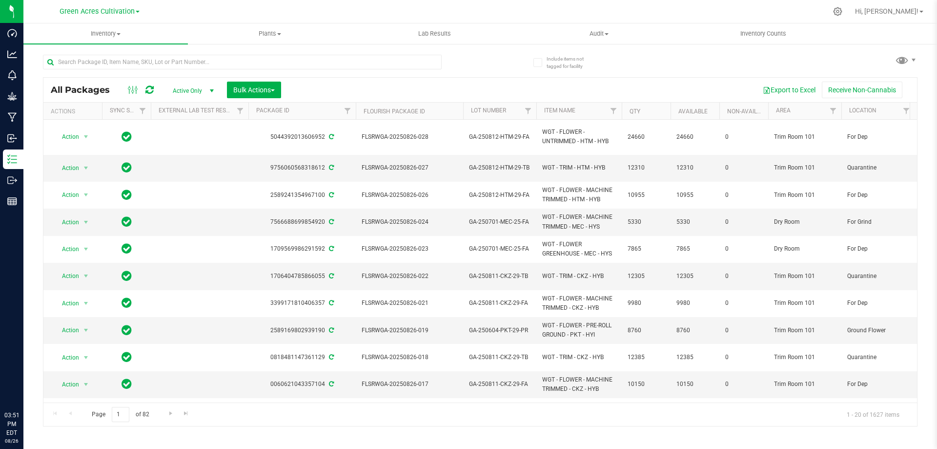 The image size is (937, 449). Describe the element at coordinates (74, 111) in the screenshot. I see `div: Actions` at that location.